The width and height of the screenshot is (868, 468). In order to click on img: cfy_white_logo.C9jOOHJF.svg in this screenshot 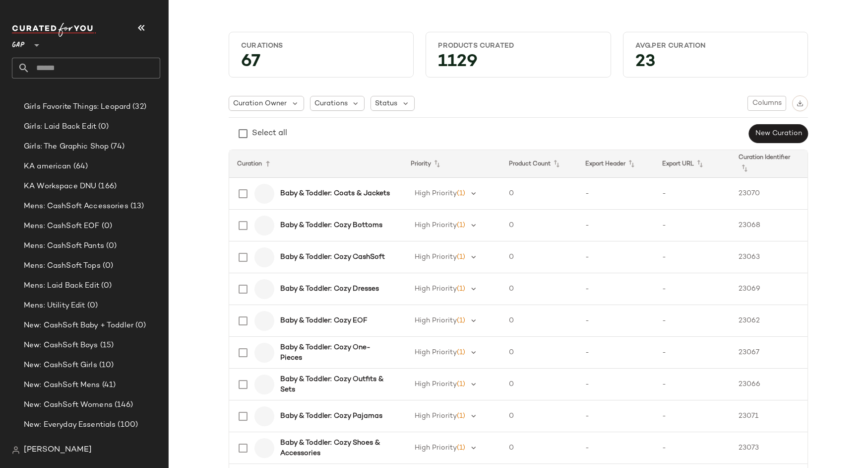, I will do `click(54, 30)`.